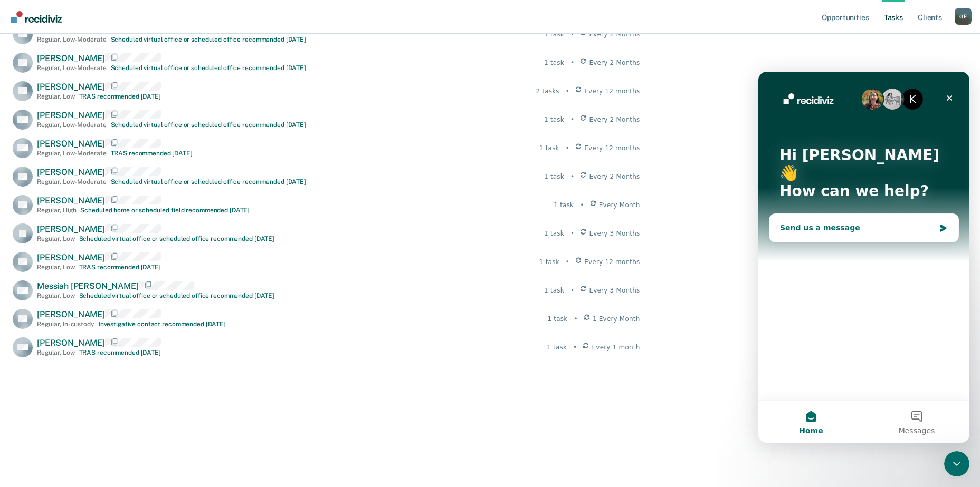  Describe the element at coordinates (154, 28) in the screenshot. I see `div: Profile image for Krysty` at that location.